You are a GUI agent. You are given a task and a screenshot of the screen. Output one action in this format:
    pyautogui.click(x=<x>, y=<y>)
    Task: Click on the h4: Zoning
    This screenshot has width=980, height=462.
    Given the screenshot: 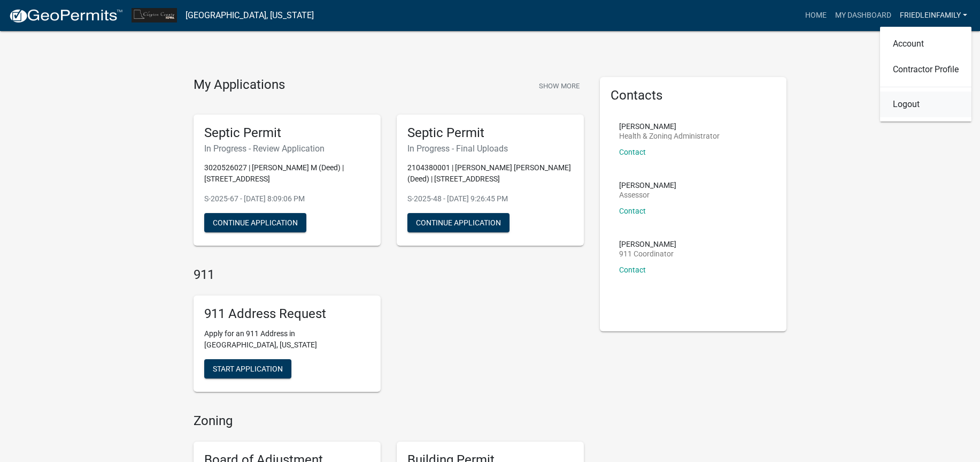 What is the action you would take?
    pyautogui.click(x=388, y=420)
    